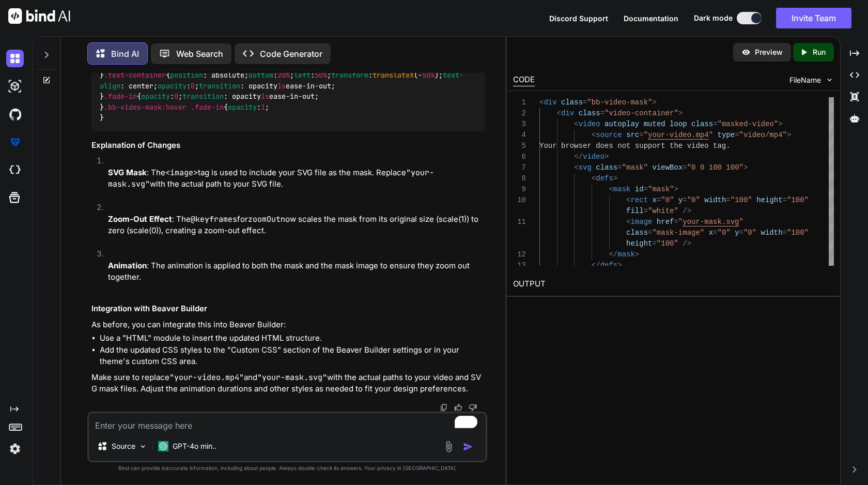  What do you see at coordinates (264, 219) in the screenshot?
I see `code: zoomOut` at bounding box center [264, 219].